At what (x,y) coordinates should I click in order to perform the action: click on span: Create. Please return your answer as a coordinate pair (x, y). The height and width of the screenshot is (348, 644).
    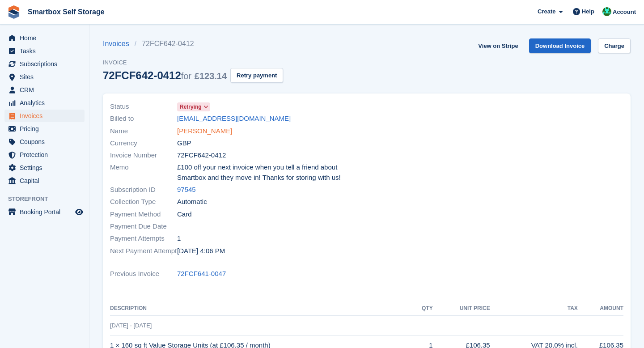
    Looking at the image, I should click on (546, 12).